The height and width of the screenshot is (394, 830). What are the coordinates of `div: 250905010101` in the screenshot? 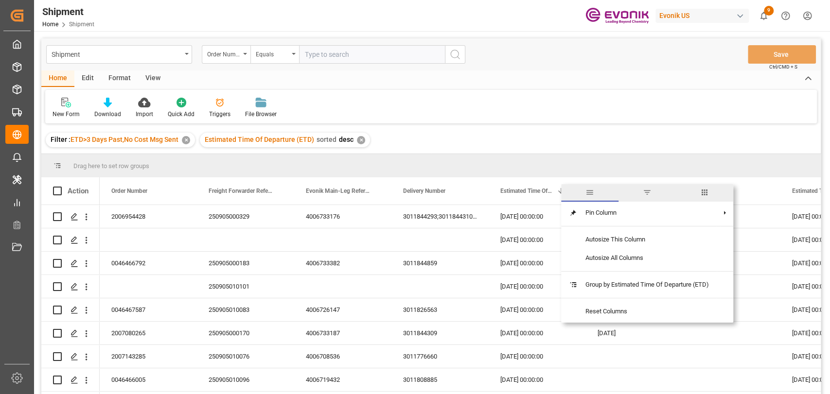 It's located at (245, 286).